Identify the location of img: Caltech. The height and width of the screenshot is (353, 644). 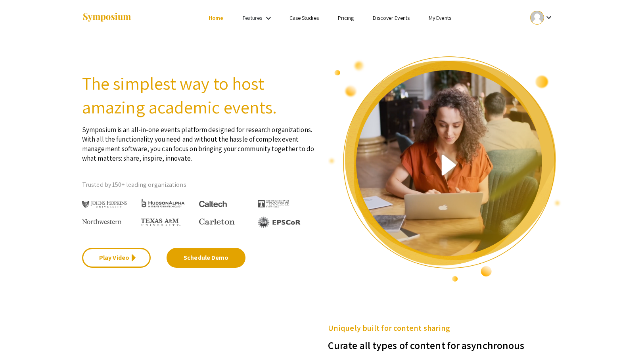
(213, 204).